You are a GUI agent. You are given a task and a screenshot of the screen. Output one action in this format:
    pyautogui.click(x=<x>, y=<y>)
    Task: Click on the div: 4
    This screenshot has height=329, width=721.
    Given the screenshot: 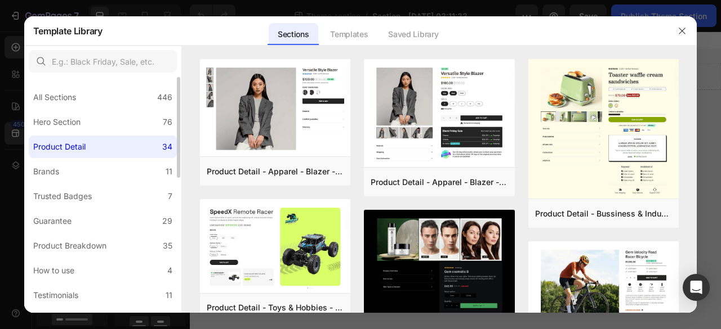 What is the action you would take?
    pyautogui.click(x=170, y=271)
    